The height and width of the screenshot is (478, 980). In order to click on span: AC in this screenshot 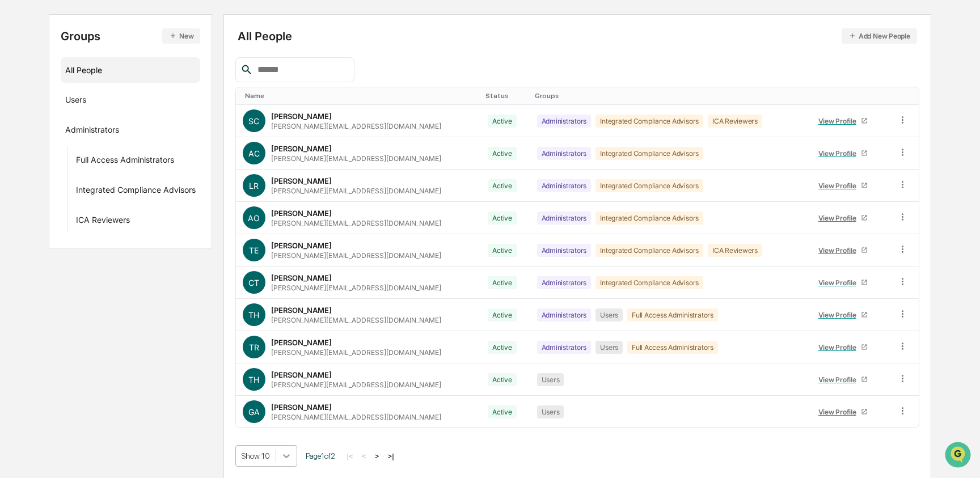, I will do `click(254, 153)`.